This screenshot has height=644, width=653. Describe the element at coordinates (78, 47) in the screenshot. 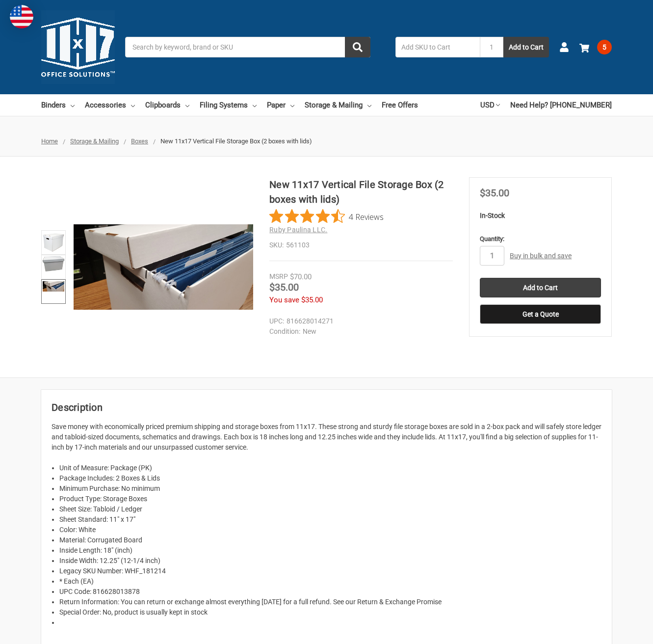

I see `img: 11x17.com` at that location.